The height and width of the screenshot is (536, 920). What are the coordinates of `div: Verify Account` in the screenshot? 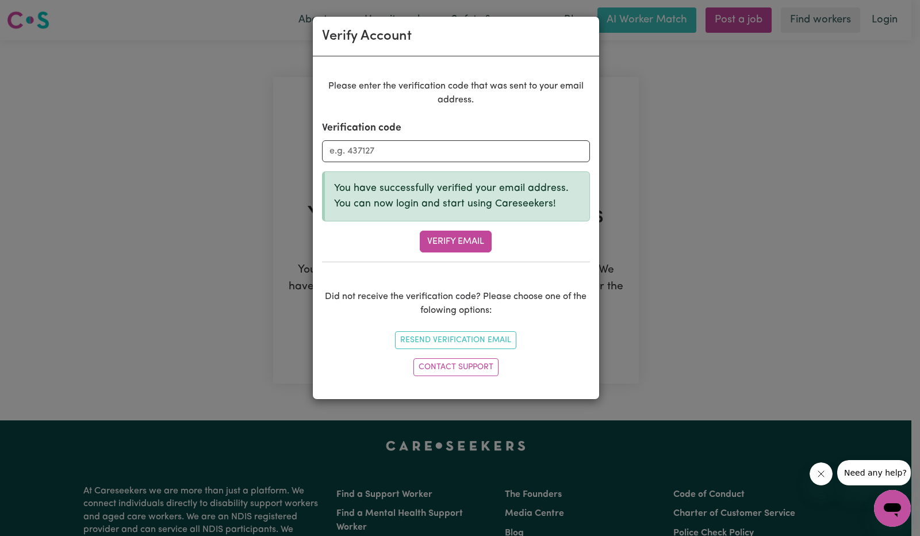 It's located at (367, 36).